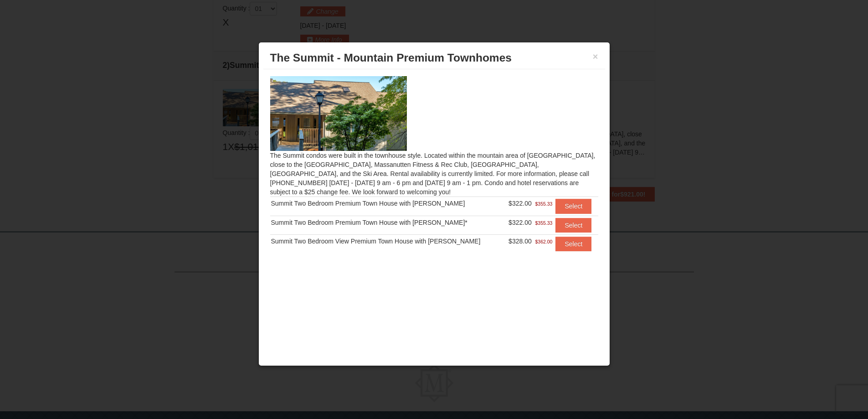 This screenshot has height=419, width=868. Describe the element at coordinates (543, 241) in the screenshot. I see `span: $362.00` at that location.